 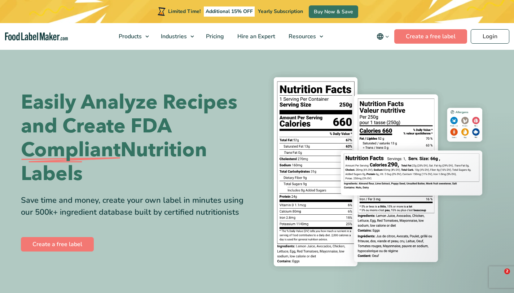 What do you see at coordinates (304, 36) in the screenshot?
I see `a: Resources` at bounding box center [304, 36].